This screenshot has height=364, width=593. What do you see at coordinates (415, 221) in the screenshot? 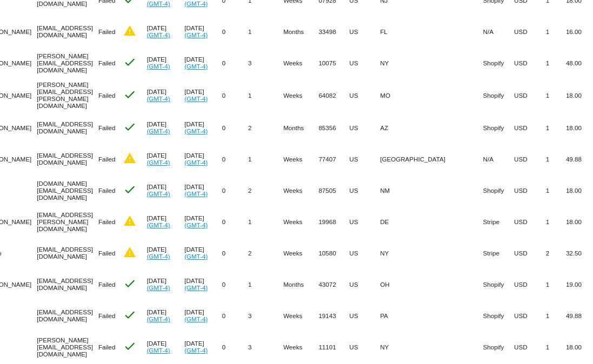
I see `mat-cell: DE` at bounding box center [415, 221].